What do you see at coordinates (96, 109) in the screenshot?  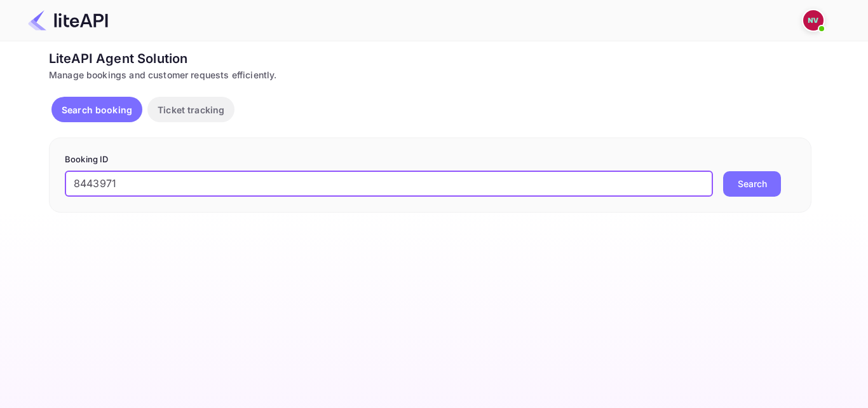 I see `p: Search booking` at bounding box center [96, 109].